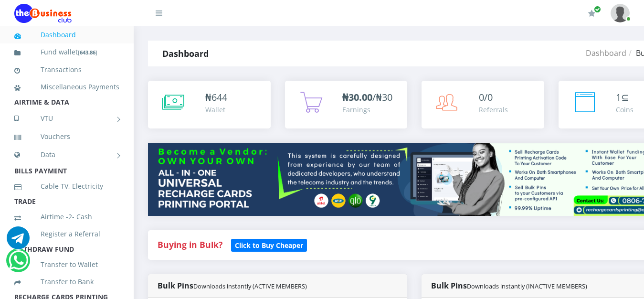 Image resolution: width=644 pixels, height=299 pixels. What do you see at coordinates (190, 245) in the screenshot?
I see `strong: Buying in Bulk?` at bounding box center [190, 245].